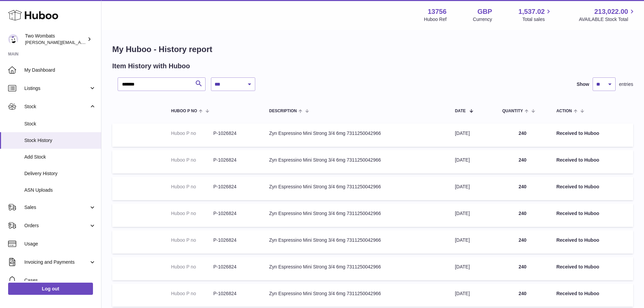  What do you see at coordinates (57, 261) in the screenshot?
I see `span: Invoicing and Payments` at bounding box center [57, 261].